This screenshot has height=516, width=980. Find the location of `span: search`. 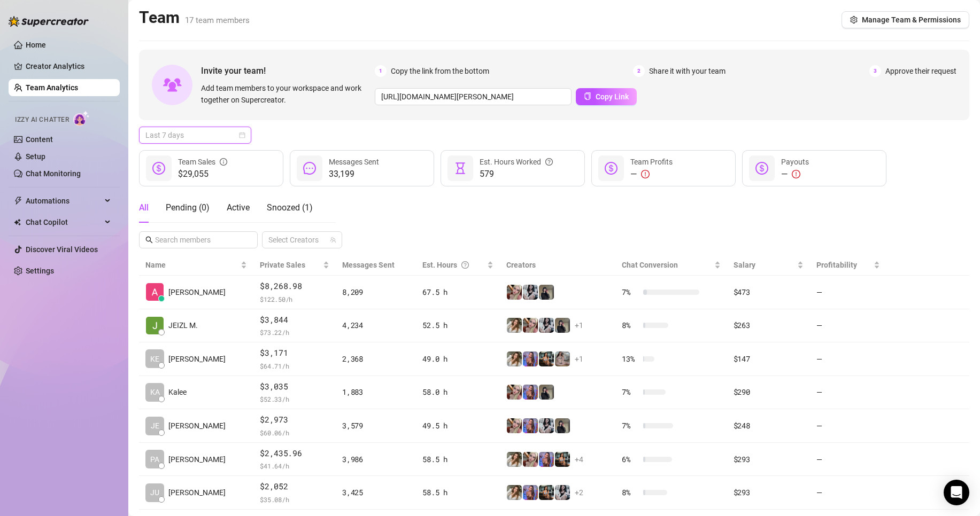

span: search is located at coordinates (149, 240).